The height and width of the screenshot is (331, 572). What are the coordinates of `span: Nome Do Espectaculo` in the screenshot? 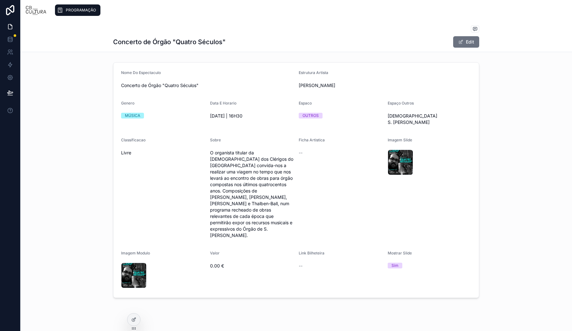 It's located at (141, 72).